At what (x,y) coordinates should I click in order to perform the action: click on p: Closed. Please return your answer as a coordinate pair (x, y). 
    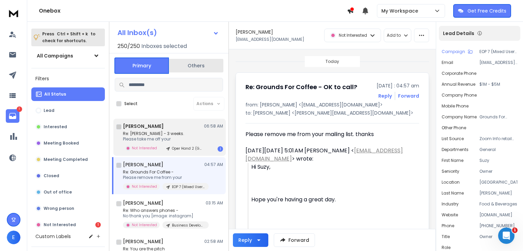
    Looking at the image, I should click on (51, 176).